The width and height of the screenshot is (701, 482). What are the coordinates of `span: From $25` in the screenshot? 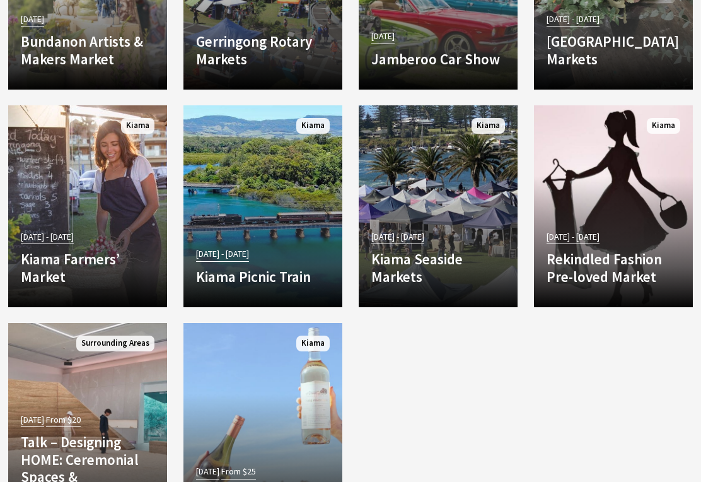 It's located at (238, 471).